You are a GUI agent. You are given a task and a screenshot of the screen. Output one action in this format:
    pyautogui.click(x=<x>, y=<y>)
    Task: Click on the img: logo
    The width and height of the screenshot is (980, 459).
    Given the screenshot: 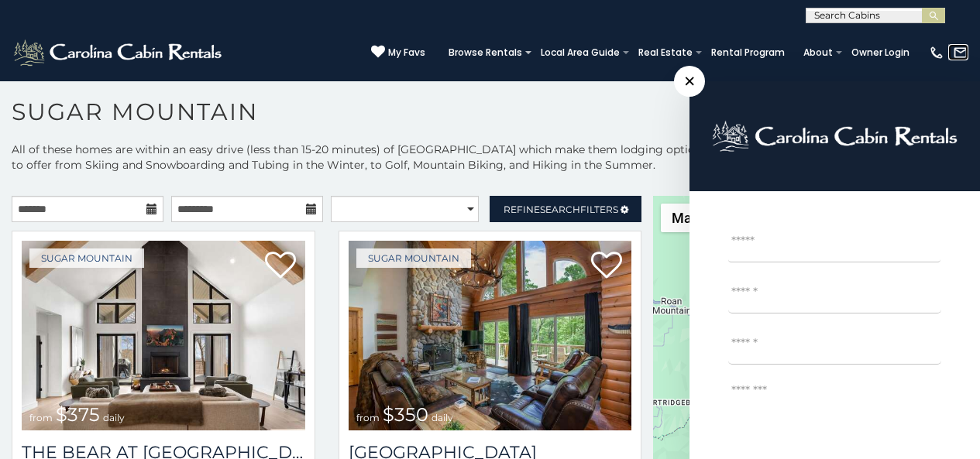 What is the action you would take?
    pyautogui.click(x=835, y=136)
    